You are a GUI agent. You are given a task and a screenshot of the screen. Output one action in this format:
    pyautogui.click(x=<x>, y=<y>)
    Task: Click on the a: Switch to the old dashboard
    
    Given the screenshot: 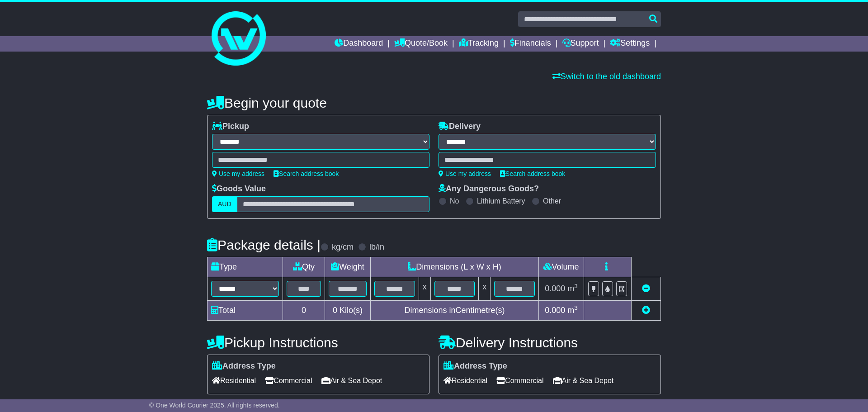 What is the action you would take?
    pyautogui.click(x=607, y=76)
    